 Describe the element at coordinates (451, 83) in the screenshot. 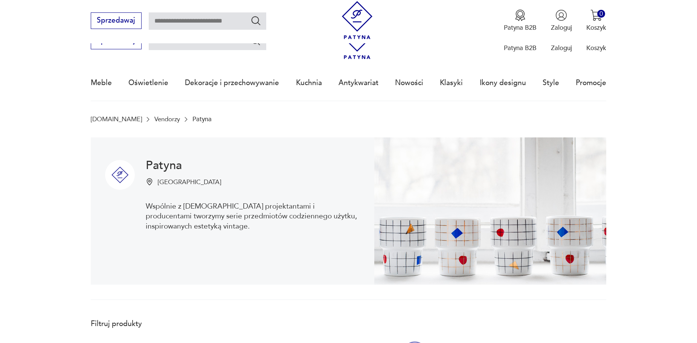

I see `a: Klasyki` at that location.